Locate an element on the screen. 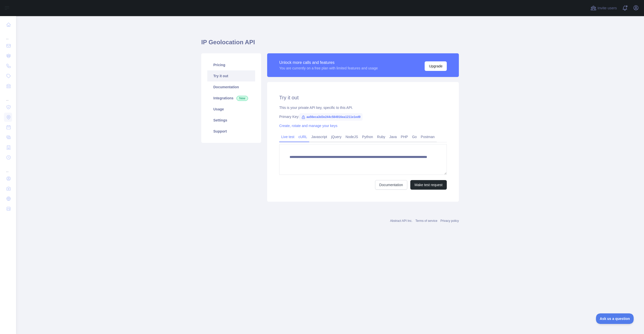  button: Upgrade is located at coordinates (436, 66).